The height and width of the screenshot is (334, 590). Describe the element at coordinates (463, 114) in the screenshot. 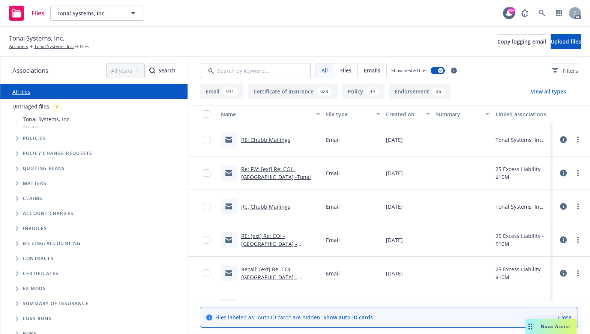

I see `button: Summary` at that location.